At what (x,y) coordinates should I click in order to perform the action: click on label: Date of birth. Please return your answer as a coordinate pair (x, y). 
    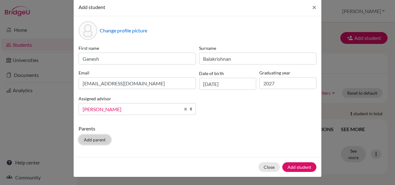
    Looking at the image, I should click on (212, 73).